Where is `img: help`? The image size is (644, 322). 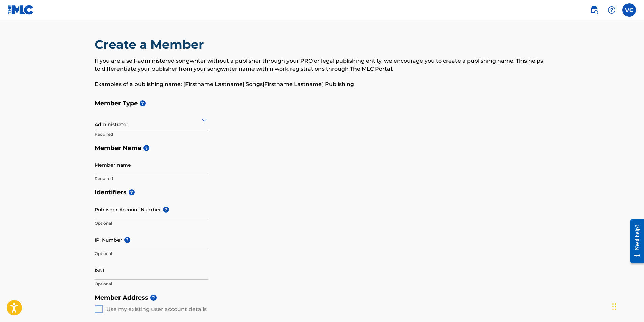 img: help is located at coordinates (611, 10).